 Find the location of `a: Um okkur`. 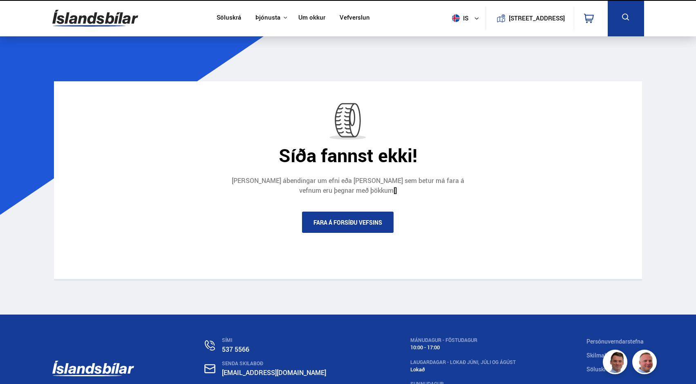

a: Um okkur is located at coordinates (312, 18).